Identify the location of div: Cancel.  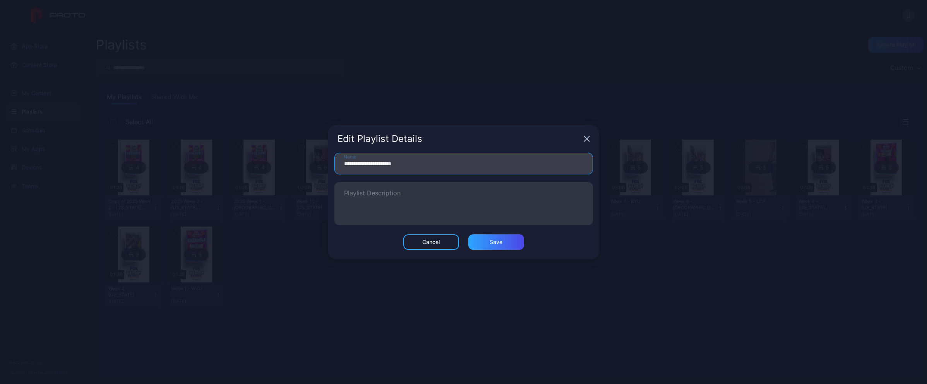
(431, 242).